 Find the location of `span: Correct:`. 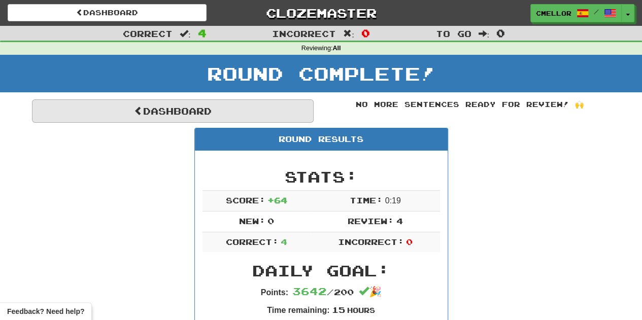

span: Correct: is located at coordinates (252, 242).